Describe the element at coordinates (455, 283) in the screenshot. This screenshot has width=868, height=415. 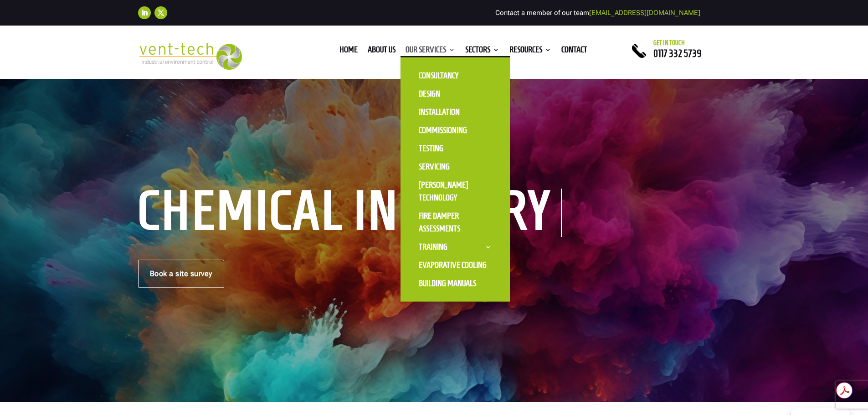
I see `a: Building Manuals` at that location.